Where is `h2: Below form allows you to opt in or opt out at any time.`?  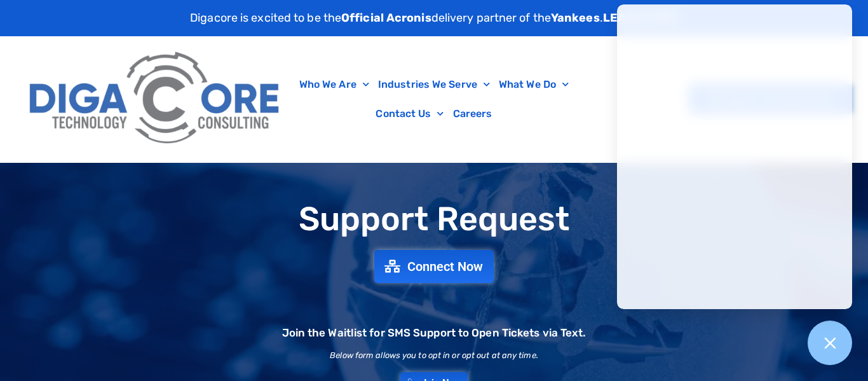
h2: Below form allows you to opt in or opt out at any time. is located at coordinates (434, 354).